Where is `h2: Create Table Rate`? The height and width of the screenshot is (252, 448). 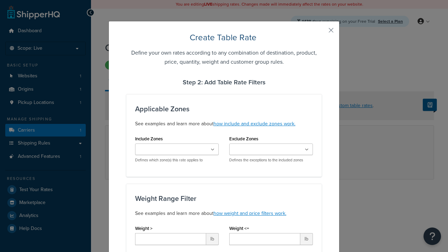 h2: Create Table Rate is located at coordinates (224, 37).